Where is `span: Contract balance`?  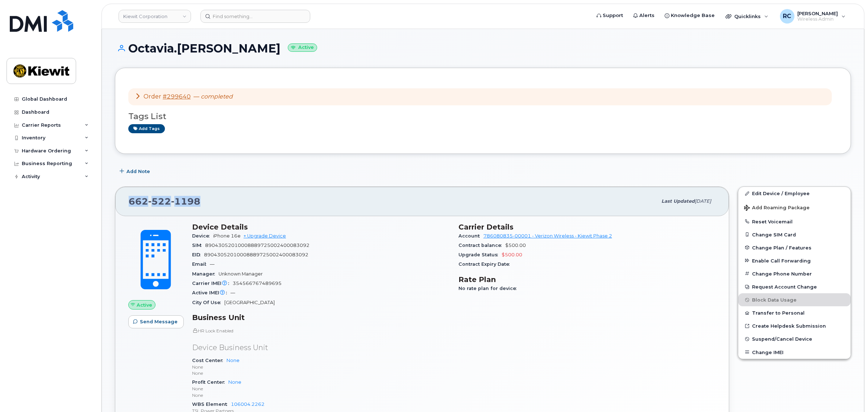
span: Contract balance is located at coordinates (481, 245).